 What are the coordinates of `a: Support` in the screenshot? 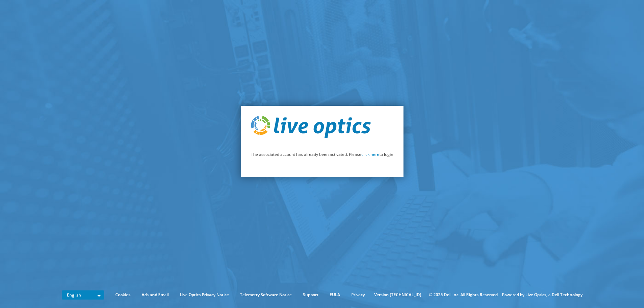 It's located at (311, 295).